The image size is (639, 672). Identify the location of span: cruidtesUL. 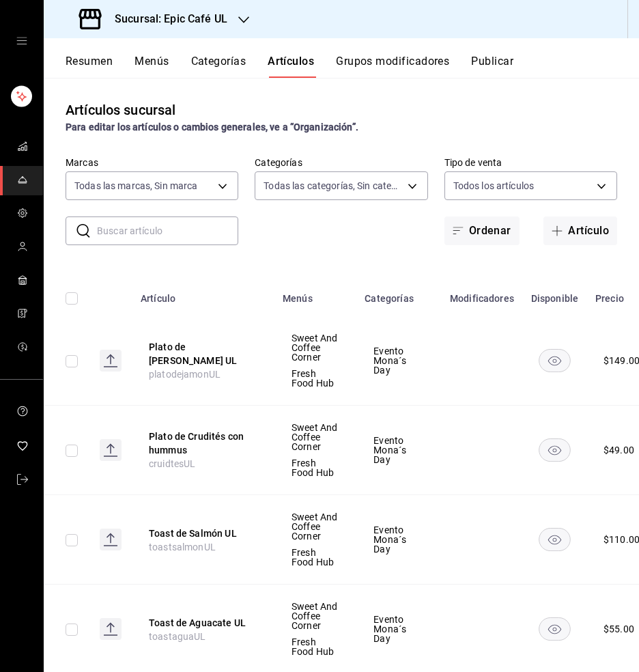
(172, 464).